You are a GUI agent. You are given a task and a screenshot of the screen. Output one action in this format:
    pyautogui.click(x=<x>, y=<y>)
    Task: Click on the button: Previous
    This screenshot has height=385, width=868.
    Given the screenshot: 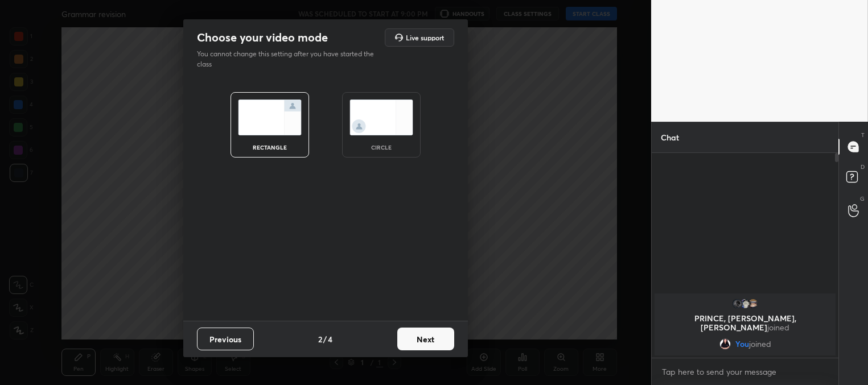 What is the action you would take?
    pyautogui.click(x=225, y=339)
    